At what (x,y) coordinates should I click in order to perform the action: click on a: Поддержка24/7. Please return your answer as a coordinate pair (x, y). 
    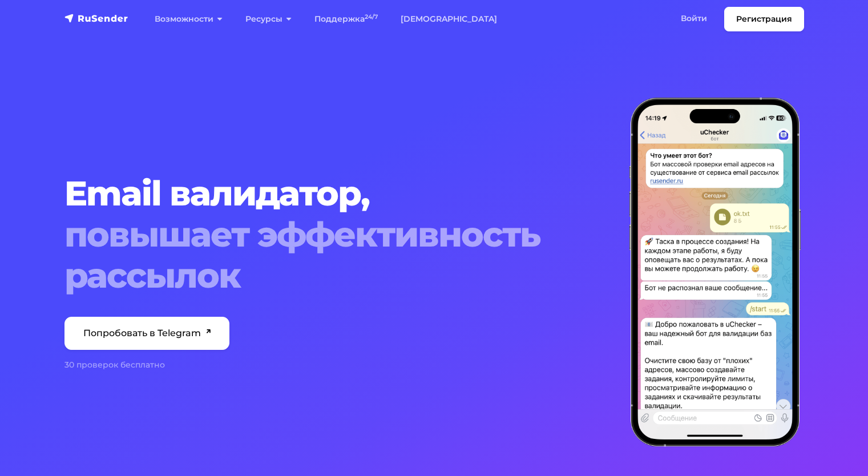
    Looking at the image, I should click on (346, 19).